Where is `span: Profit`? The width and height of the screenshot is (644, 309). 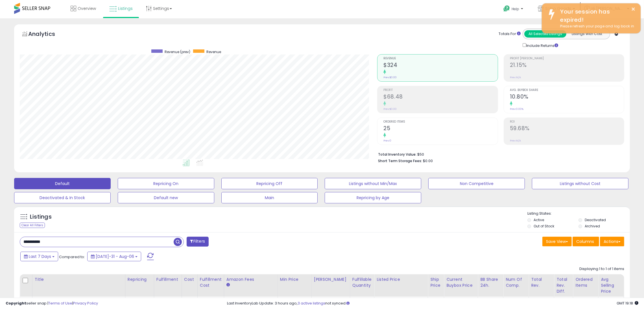 span: Profit is located at coordinates (440, 90).